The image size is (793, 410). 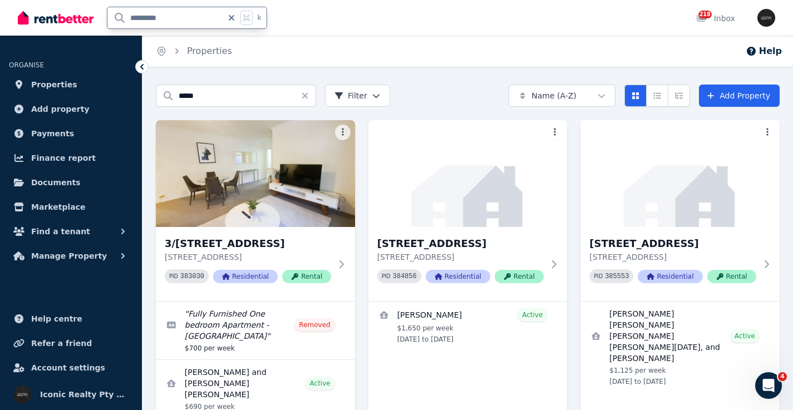 I want to click on button: Clear search, so click(x=308, y=96).